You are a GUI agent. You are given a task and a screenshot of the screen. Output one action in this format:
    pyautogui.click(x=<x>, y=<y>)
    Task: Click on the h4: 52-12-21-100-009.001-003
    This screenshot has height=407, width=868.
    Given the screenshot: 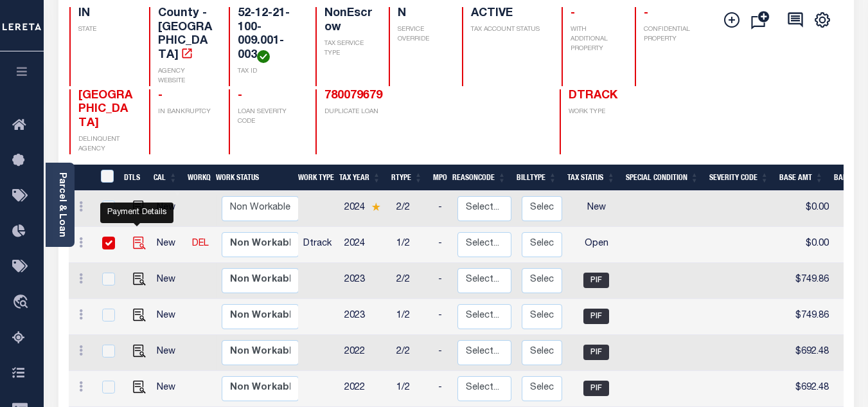 What is the action you would take?
    pyautogui.click(x=268, y=35)
    